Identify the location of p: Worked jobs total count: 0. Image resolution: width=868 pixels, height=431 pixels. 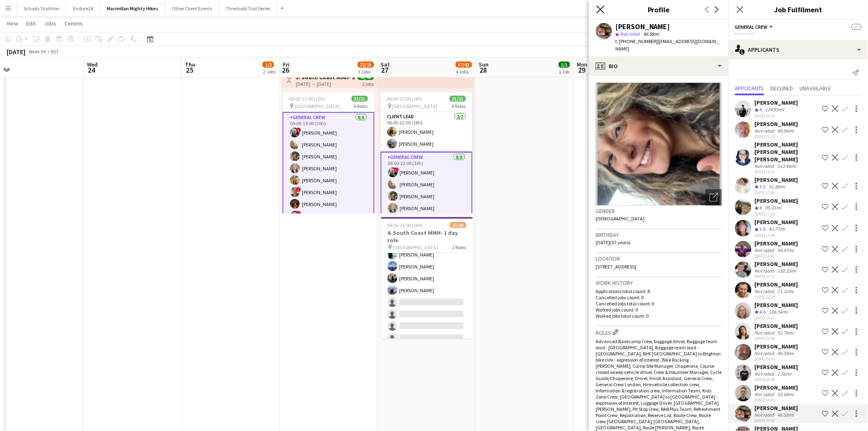
(659, 316).